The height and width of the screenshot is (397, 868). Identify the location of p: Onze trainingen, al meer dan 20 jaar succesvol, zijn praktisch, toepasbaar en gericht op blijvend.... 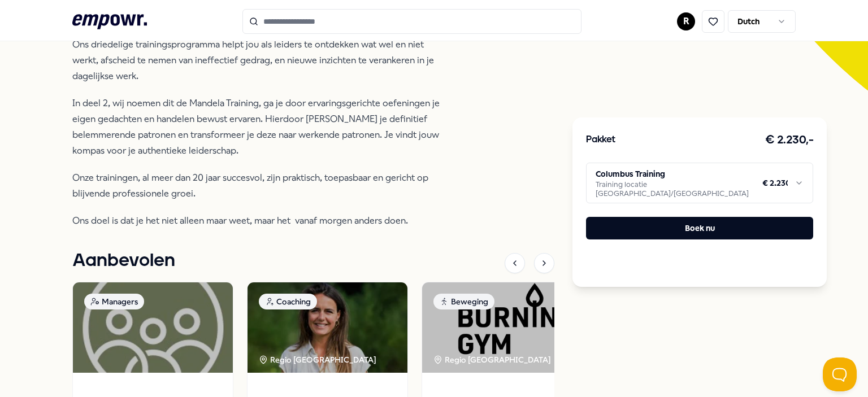
(256, 186).